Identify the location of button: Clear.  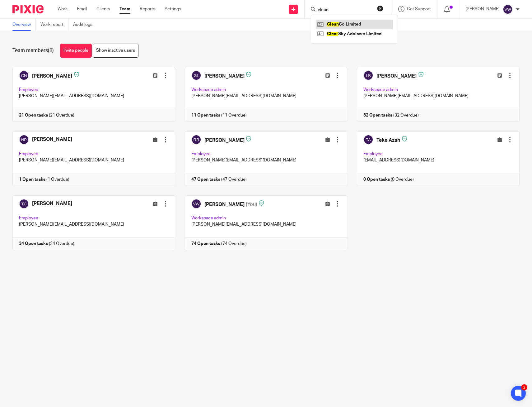
(381, 9).